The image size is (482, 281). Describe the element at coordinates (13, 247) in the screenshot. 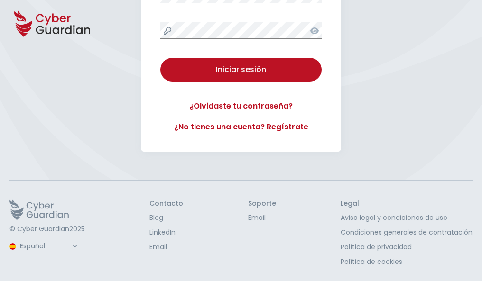

I see `img: region-logo` at that location.